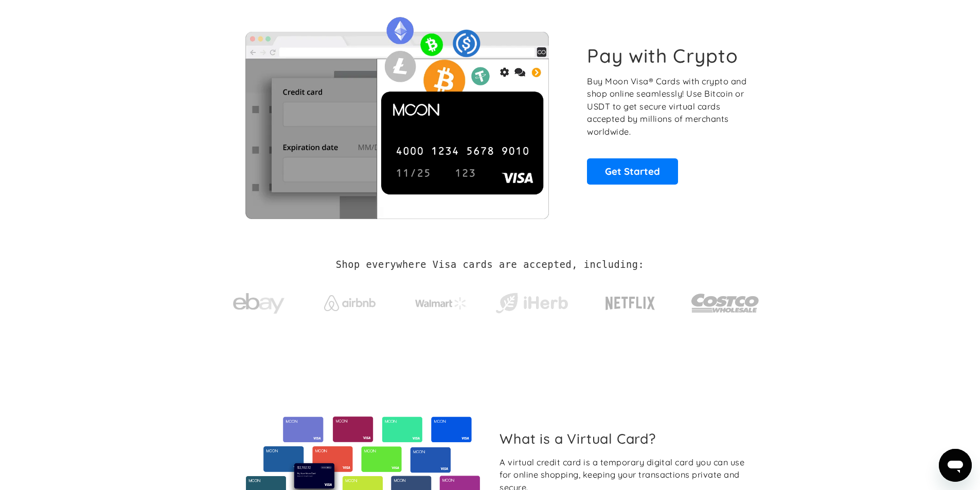 The image size is (980, 490). What do you see at coordinates (632, 172) in the screenshot?
I see `a: Get Started` at bounding box center [632, 172].